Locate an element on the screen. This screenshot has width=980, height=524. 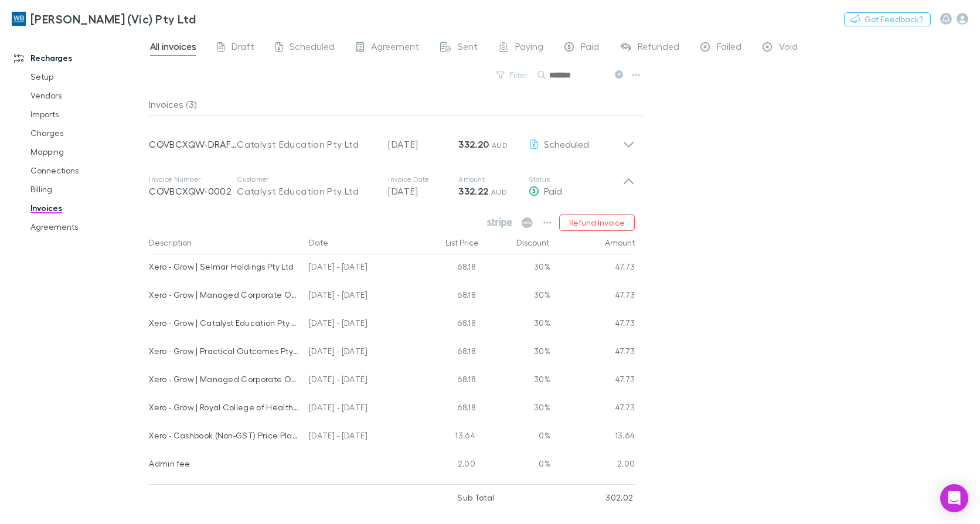
div: Xero - Grow | Managed Corporate Outcomes (SS) is located at coordinates (224, 295).